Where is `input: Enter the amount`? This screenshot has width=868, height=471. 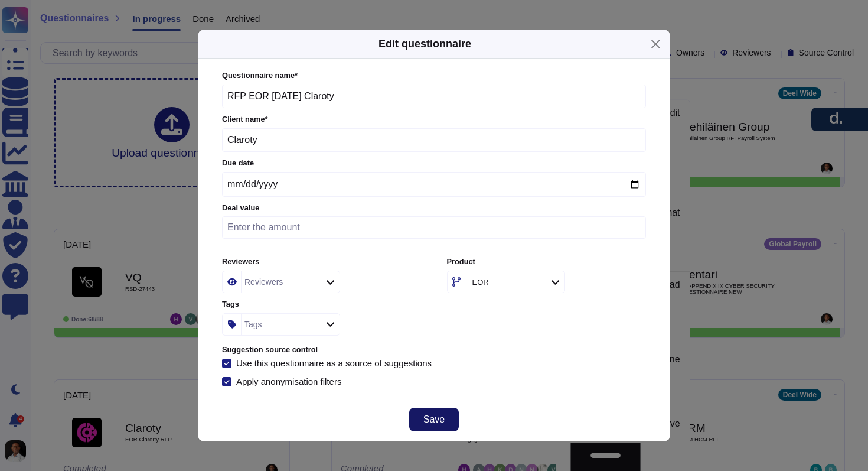 input: Enter the amount is located at coordinates (434, 227).